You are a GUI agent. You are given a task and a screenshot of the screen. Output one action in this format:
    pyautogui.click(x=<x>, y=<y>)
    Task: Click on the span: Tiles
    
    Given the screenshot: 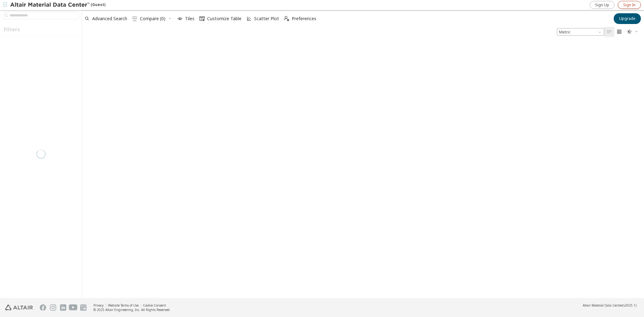 What is the action you would take?
    pyautogui.click(x=190, y=19)
    